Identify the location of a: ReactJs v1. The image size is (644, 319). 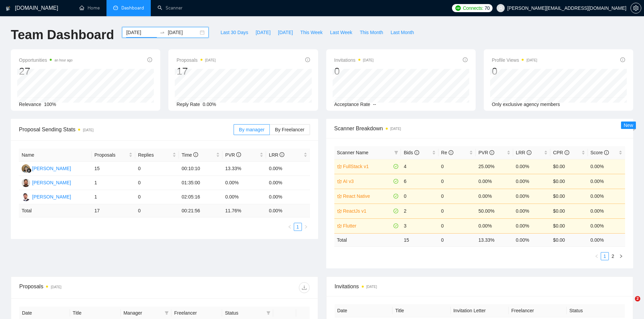
(368, 211).